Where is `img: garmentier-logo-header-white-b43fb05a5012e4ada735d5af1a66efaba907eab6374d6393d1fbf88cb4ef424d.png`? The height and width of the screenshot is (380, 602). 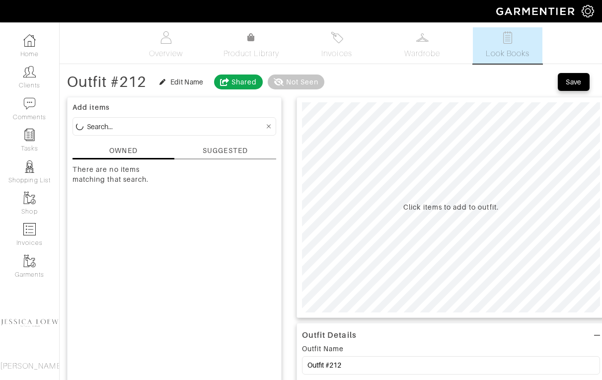 img: garmentier-logo-header-white-b43fb05a5012e4ada735d5af1a66efaba907eab6374d6393d1fbf88cb4ef424d.png is located at coordinates (536, 11).